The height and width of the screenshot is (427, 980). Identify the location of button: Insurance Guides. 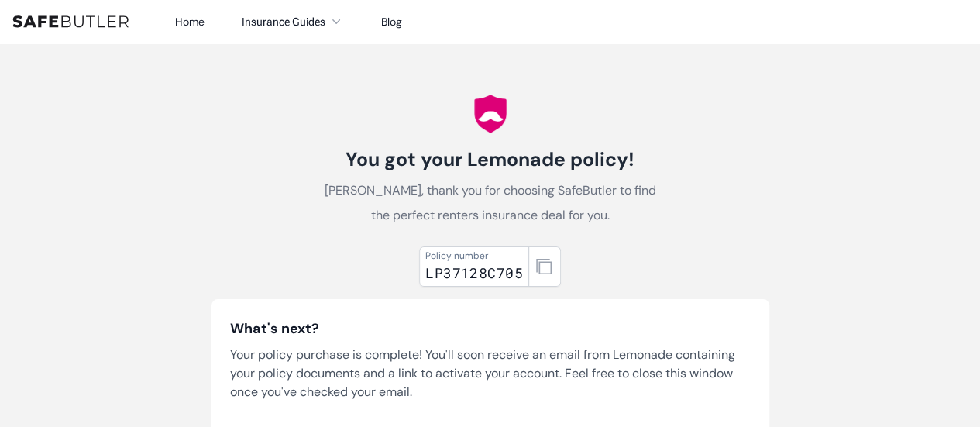
(293, 22).